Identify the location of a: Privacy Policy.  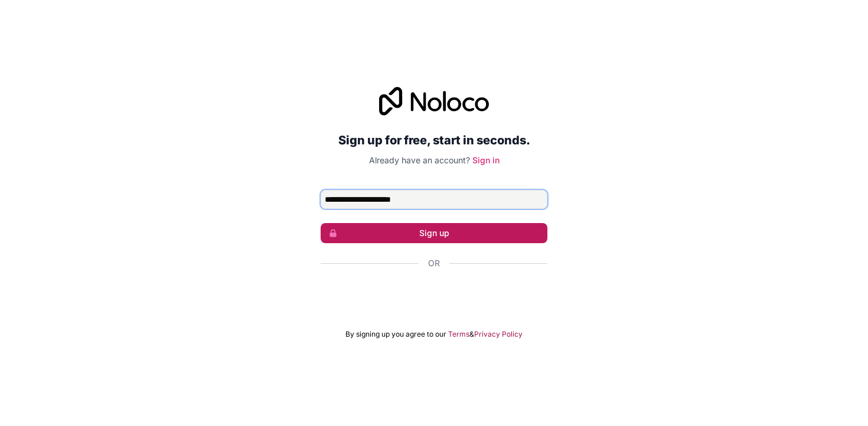
(499, 334).